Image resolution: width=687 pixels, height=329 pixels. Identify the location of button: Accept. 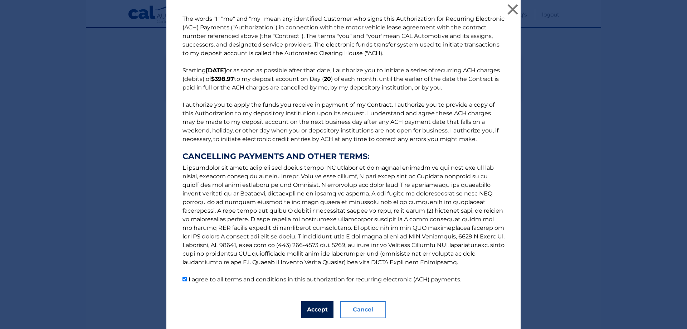
(318, 310).